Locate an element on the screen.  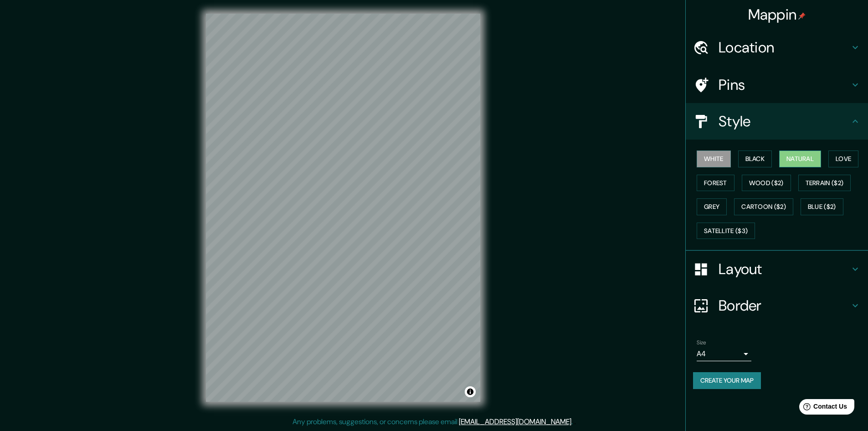
div: Style is located at coordinates (777, 121).